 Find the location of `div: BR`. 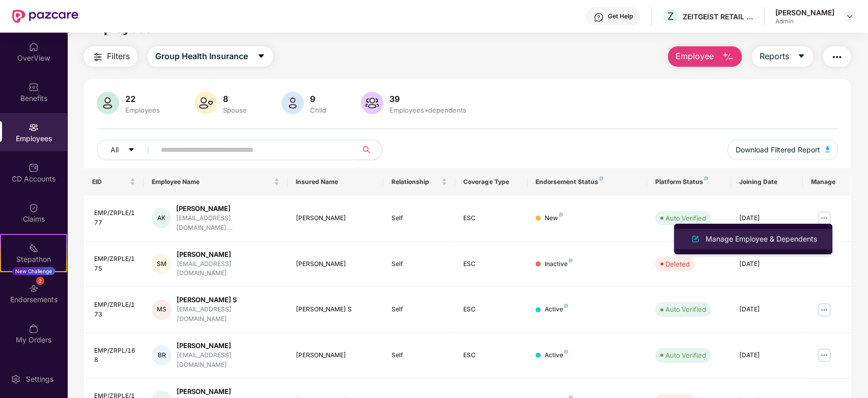

div: BR is located at coordinates (161, 355).